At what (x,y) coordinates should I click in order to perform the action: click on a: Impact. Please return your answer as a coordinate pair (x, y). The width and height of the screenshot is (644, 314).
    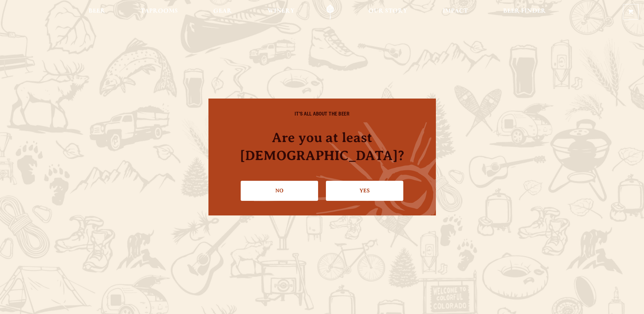
    Looking at the image, I should click on (455, 12).